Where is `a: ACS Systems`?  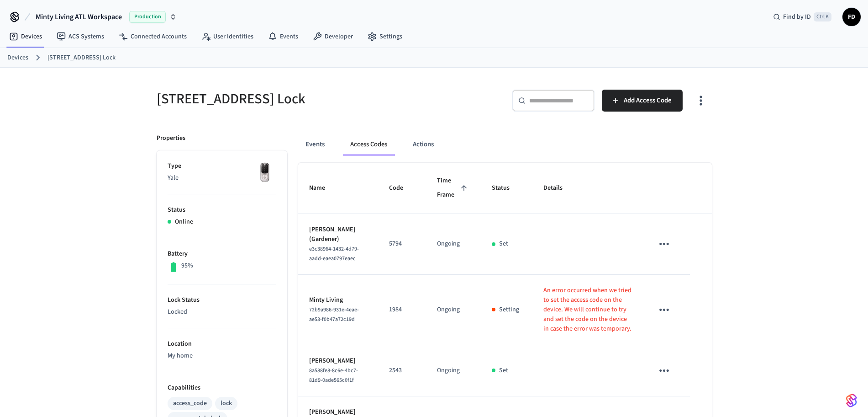 a: ACS Systems is located at coordinates (80, 37).